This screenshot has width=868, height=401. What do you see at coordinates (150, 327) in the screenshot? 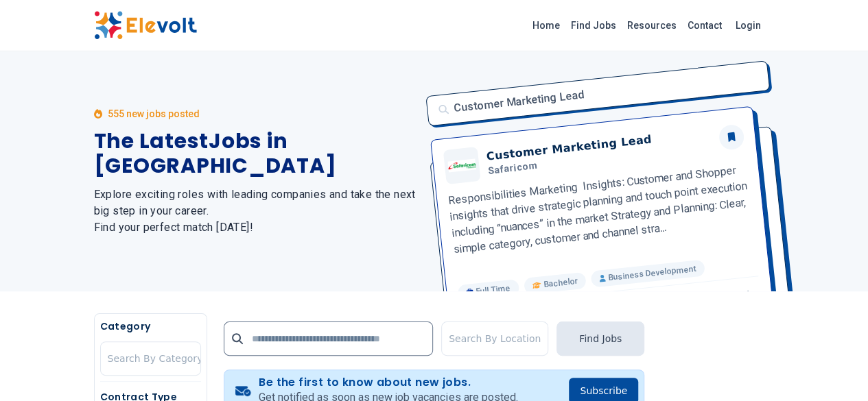
I see `h5: Category` at bounding box center [150, 327].